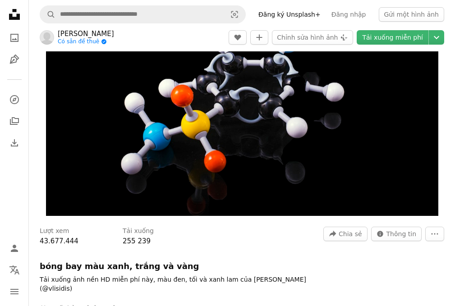 The height and width of the screenshot is (306, 455). Describe the element at coordinates (348, 14) in the screenshot. I see `font: Đăng nhập` at that location.